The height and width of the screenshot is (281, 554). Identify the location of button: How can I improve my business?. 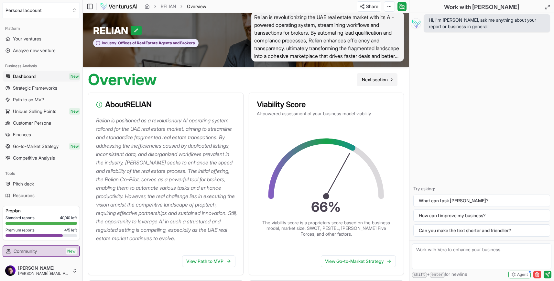
(482, 215).